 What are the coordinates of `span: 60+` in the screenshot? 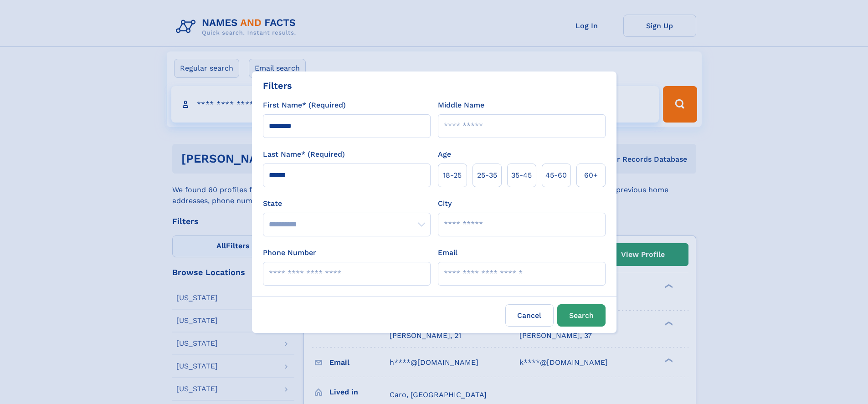 It's located at (591, 176).